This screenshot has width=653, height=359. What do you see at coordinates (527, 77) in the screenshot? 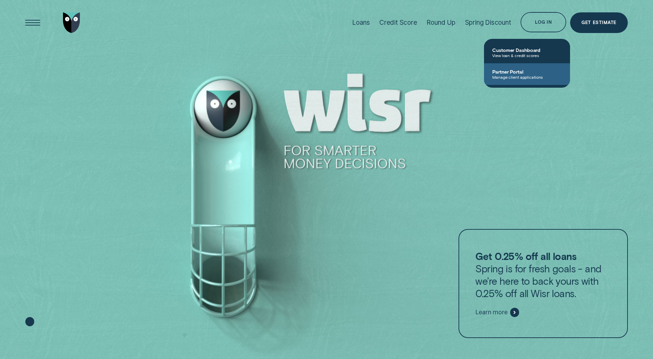
I see `span: Manage client applications` at bounding box center [527, 77].